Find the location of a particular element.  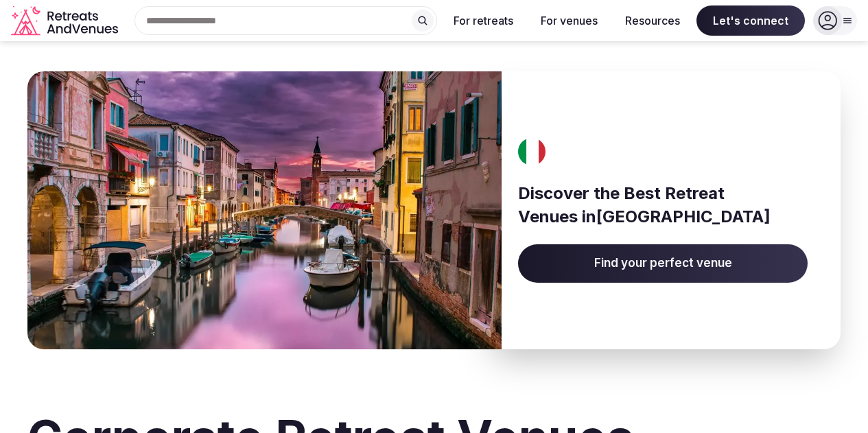

button: For venues is located at coordinates (569, 21).